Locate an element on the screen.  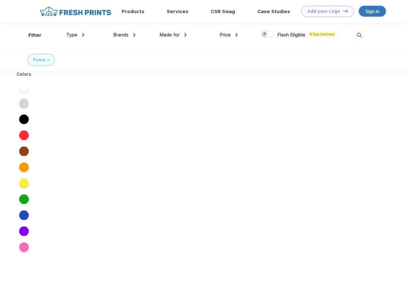
a: Services is located at coordinates (178, 12).